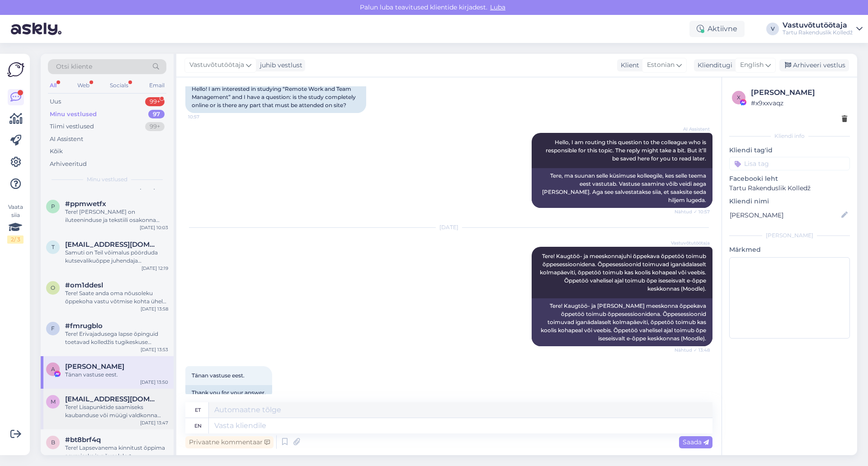  What do you see at coordinates (695, 442) in the screenshot?
I see `span: Saada` at bounding box center [695, 442].